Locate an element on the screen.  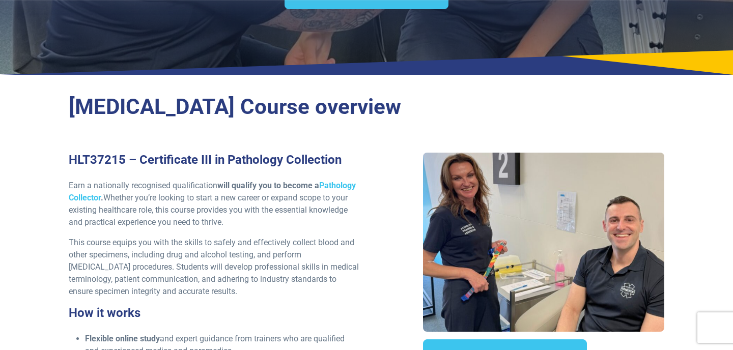
p: This course equips you with the skills to safely and effectively collect blood and other specimen... is located at coordinates (214, 267).